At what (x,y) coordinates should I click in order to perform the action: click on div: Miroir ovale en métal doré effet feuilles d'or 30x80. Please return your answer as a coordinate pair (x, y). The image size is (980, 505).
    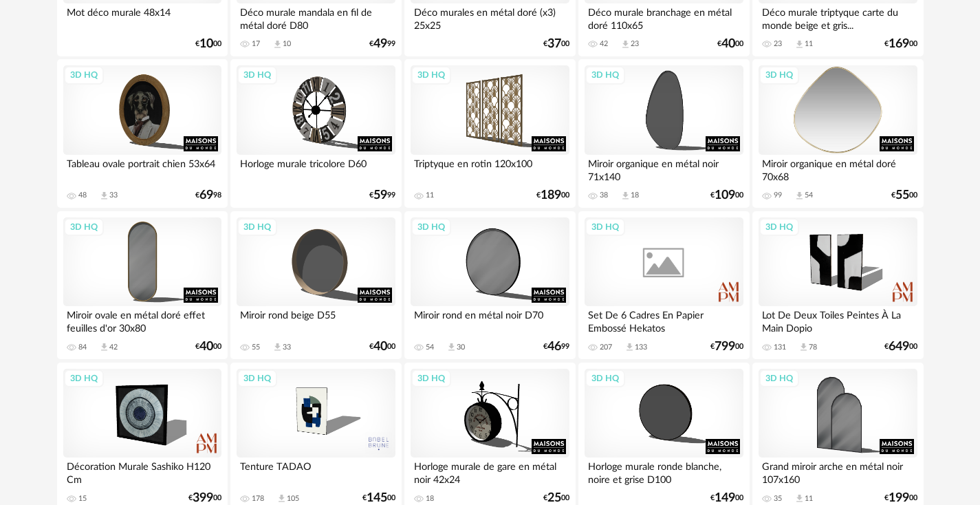
    Looking at the image, I should click on (142, 320).